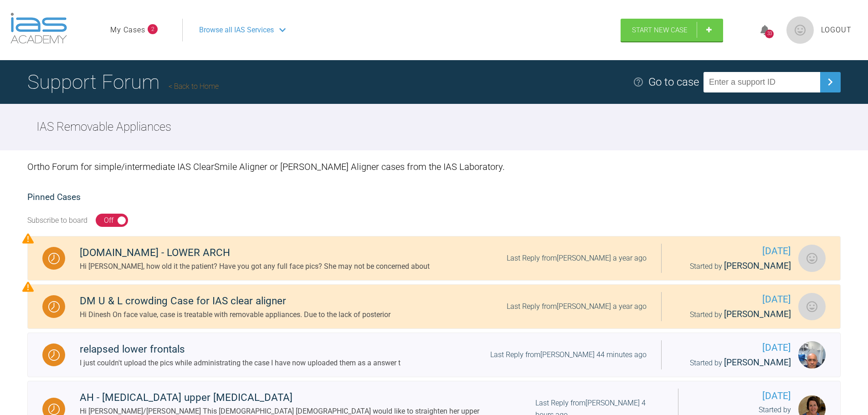  I want to click on div: Off, so click(109, 221).